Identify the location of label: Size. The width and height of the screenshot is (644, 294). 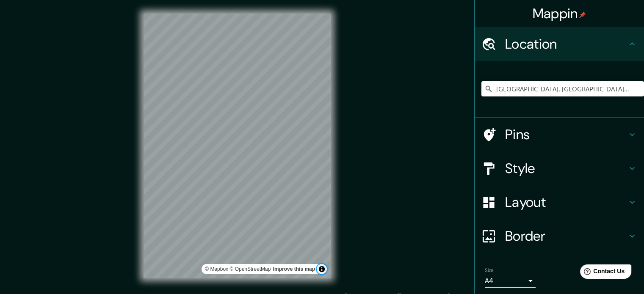
(489, 270).